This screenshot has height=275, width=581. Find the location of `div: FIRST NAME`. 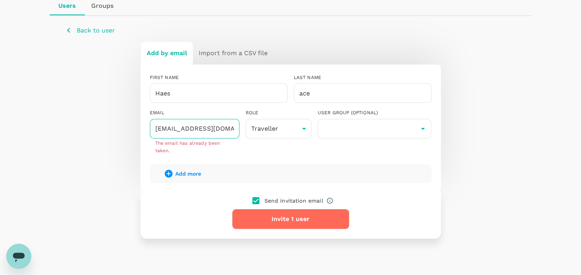

div: FIRST NAME is located at coordinates (219, 78).